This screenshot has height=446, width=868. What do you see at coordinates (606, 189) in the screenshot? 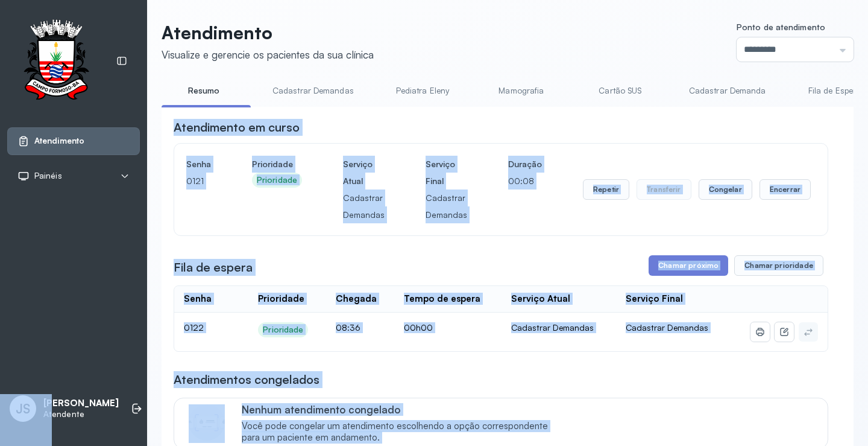
I see `button: Repetir` at bounding box center [606, 189].